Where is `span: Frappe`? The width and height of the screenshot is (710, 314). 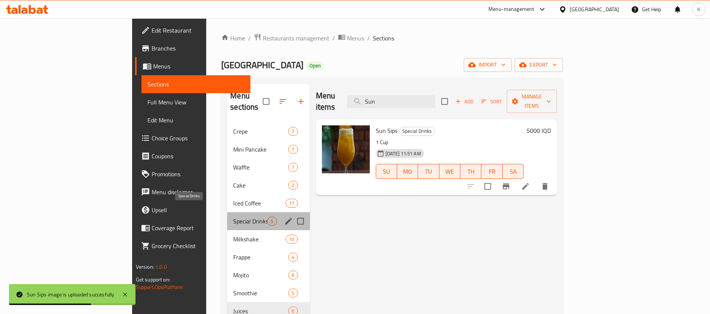 span: Frappe is located at coordinates (260, 257).